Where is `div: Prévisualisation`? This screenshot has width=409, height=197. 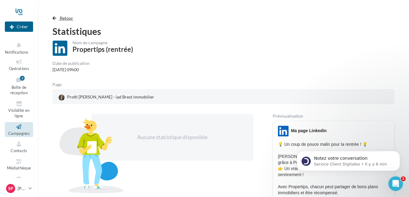
div: Prévisualisation is located at coordinates (333, 116).